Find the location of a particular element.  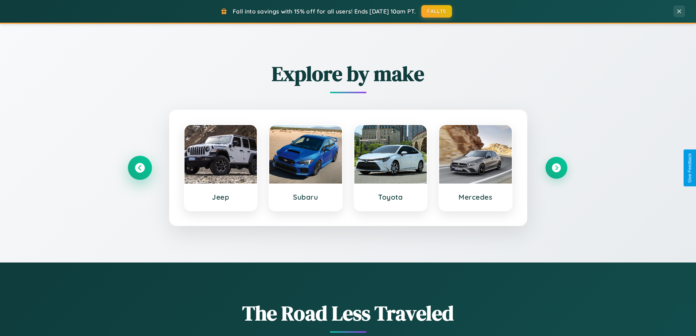

h3: Jeep is located at coordinates (221, 197).